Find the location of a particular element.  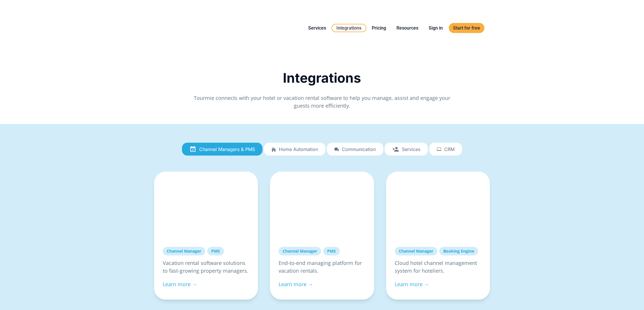

span: Communication is located at coordinates (359, 149).